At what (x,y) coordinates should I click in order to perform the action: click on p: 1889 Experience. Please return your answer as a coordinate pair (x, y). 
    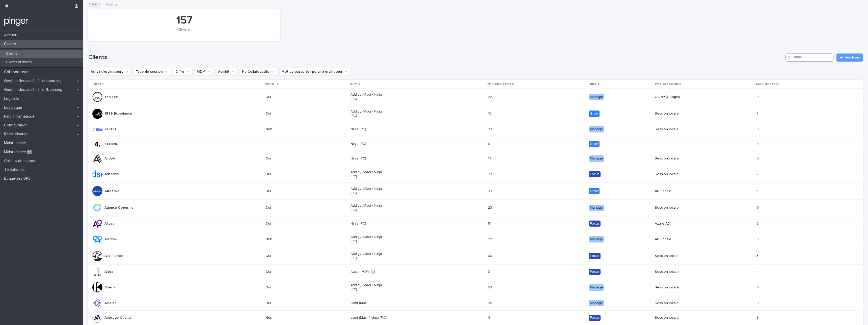
    Looking at the image, I should click on (118, 113).